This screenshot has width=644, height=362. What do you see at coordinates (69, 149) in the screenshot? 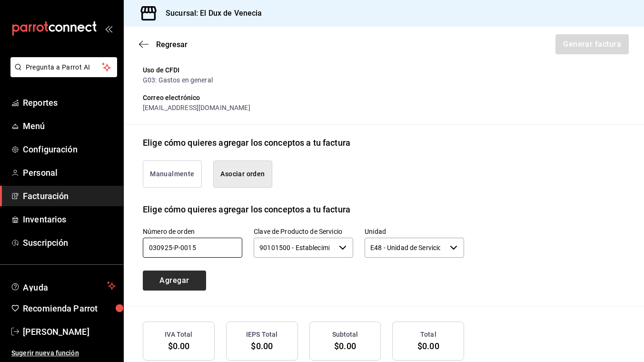
I see `span: Configuración` at bounding box center [69, 149].